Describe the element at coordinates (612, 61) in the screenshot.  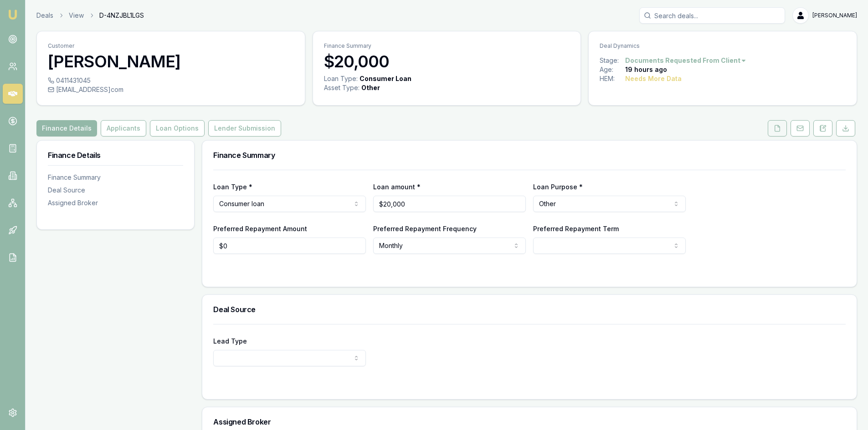
I see `div: Stage:` at that location.